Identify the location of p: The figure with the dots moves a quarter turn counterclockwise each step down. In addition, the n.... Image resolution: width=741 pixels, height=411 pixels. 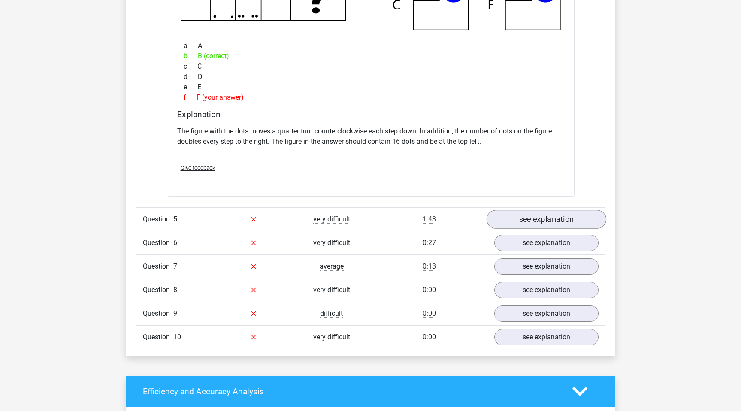
(371, 136).